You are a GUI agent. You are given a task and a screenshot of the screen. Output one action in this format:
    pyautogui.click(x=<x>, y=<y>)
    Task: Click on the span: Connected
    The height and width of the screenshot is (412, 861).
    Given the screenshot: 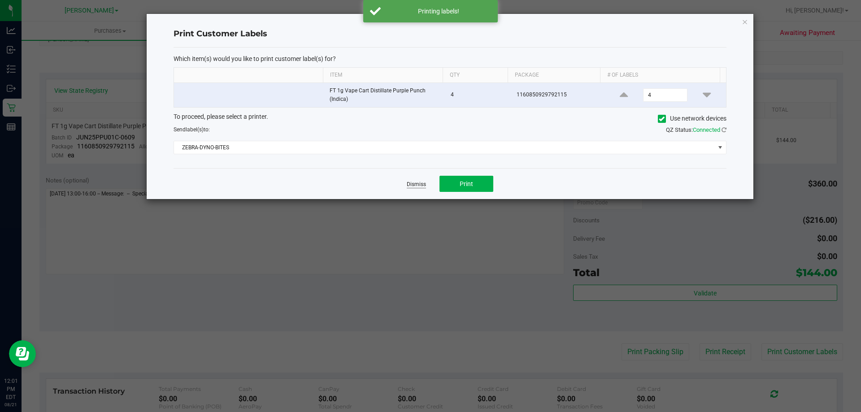 What is the action you would take?
    pyautogui.click(x=707, y=130)
    